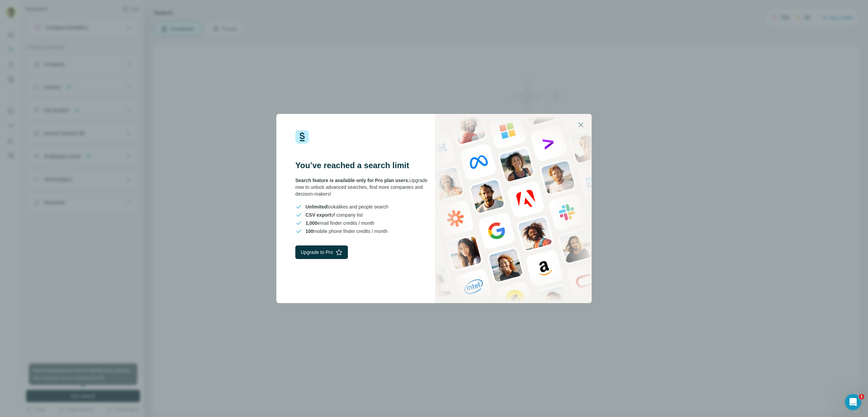  What do you see at coordinates (861, 396) in the screenshot?
I see `span: 1` at bounding box center [861, 396].